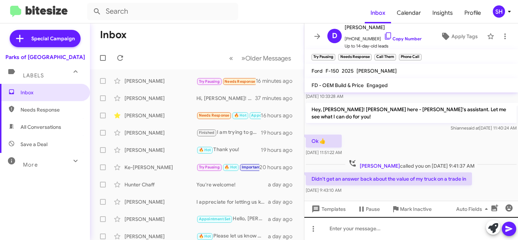 Image resolution: width=518 pixels, height=240 pixels. What do you see at coordinates (416, 209) in the screenshot?
I see `span: Mark Inactive` at bounding box center [416, 209].